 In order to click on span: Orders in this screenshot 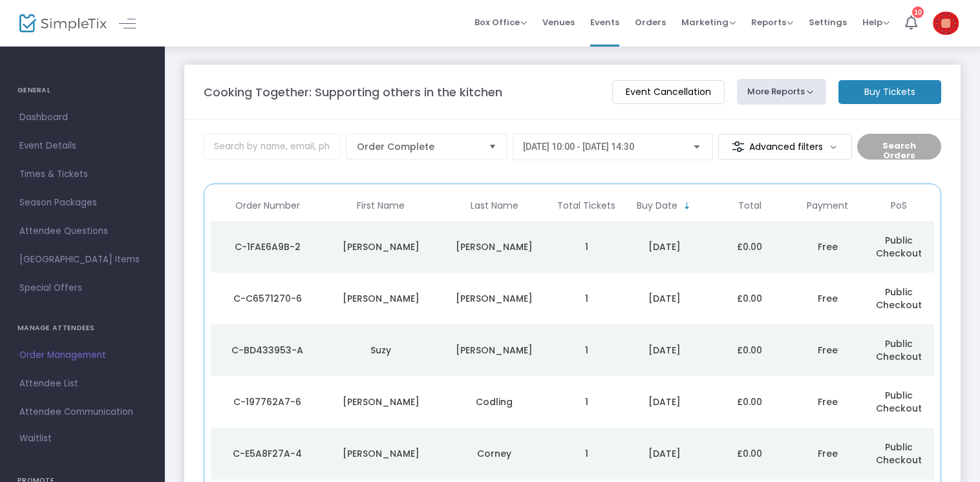, I will do `click(650, 22)`.